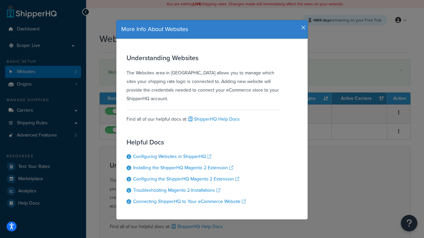  What do you see at coordinates (213, 119) in the screenshot?
I see `a: ShipperHQ Help Docs` at bounding box center [213, 119].